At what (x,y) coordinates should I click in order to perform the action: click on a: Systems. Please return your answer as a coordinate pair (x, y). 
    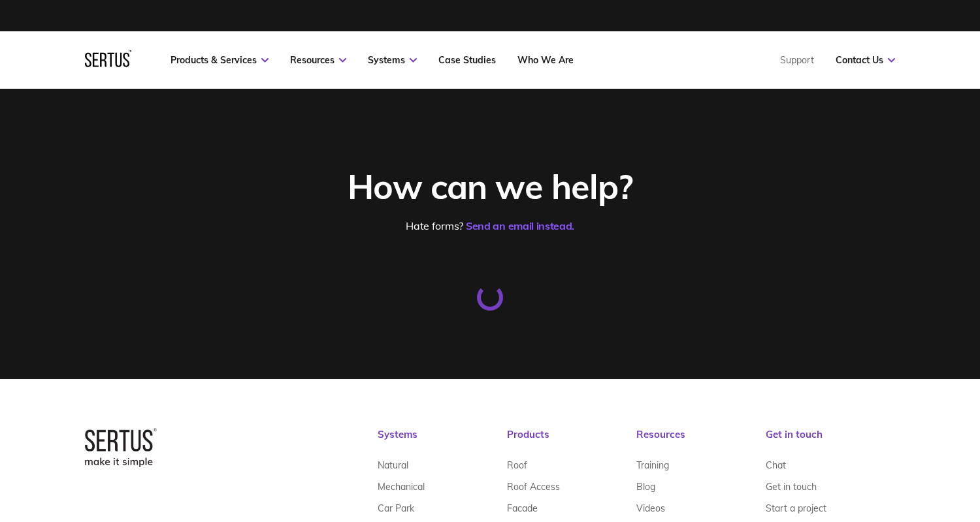
    Looking at the image, I should click on (392, 60).